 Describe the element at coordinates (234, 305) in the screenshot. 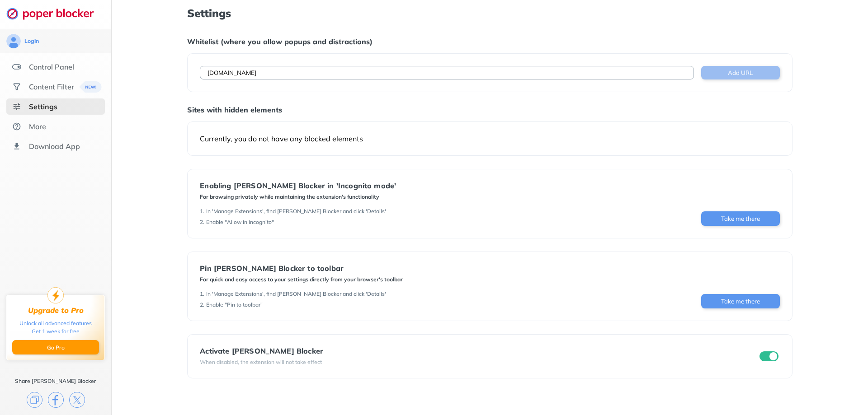

I see `div: Enable "Pin to toolbar"` at that location.